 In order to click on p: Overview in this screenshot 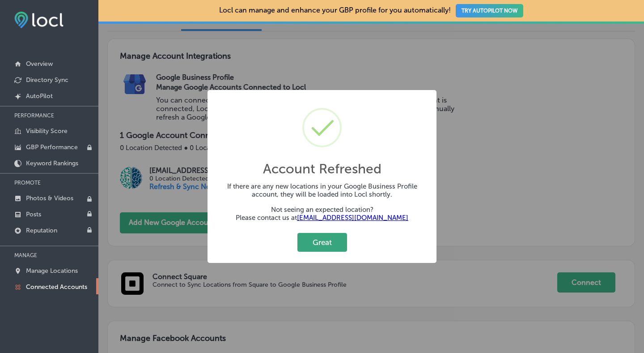, I will do `click(39, 64)`.